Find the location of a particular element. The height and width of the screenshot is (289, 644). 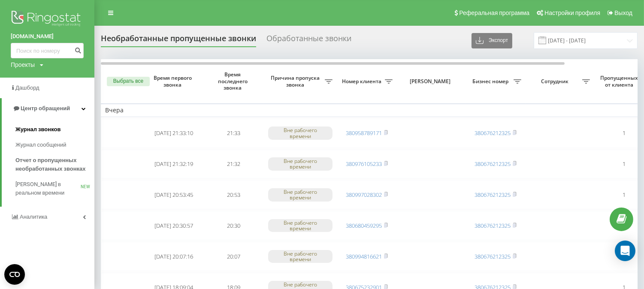

a: 380997028302 is located at coordinates (364, 194).